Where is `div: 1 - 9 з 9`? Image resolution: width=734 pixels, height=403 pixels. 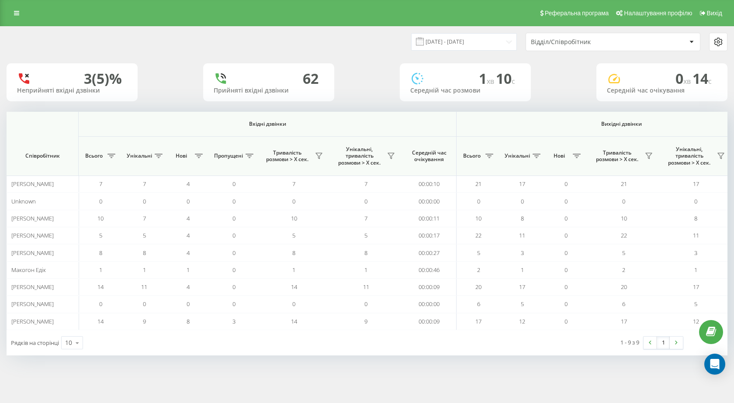
div: 1 - 9 з 9 is located at coordinates (629, 342).